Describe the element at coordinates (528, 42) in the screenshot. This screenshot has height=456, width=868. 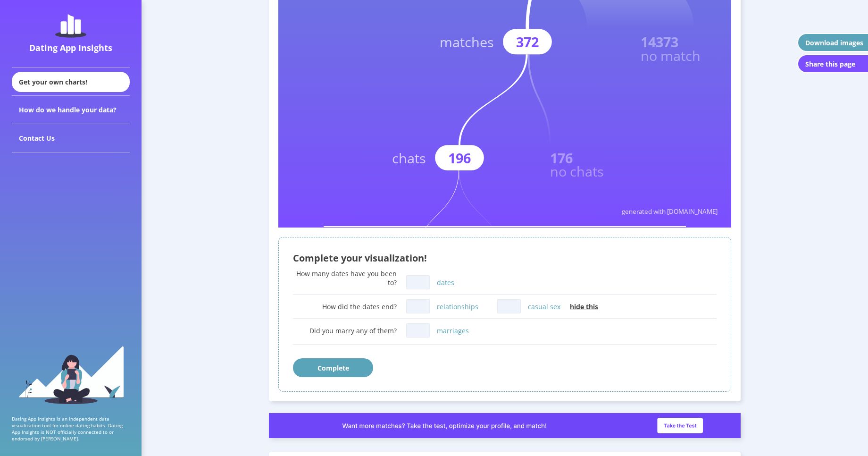
I see `text: 372` at that location.